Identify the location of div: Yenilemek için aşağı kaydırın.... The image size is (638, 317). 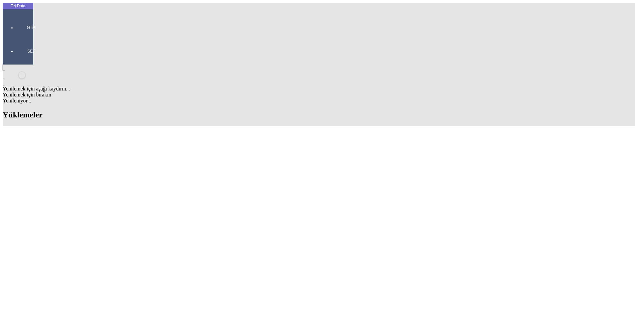
(319, 89).